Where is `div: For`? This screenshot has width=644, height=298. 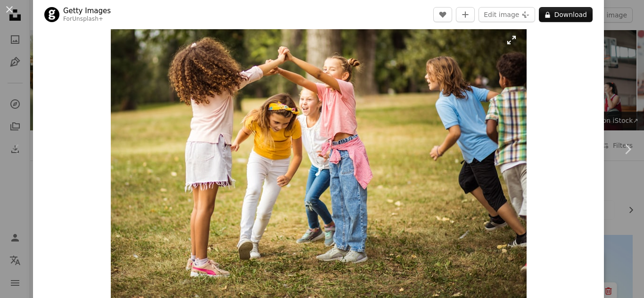 div: For is located at coordinates (86, 20).